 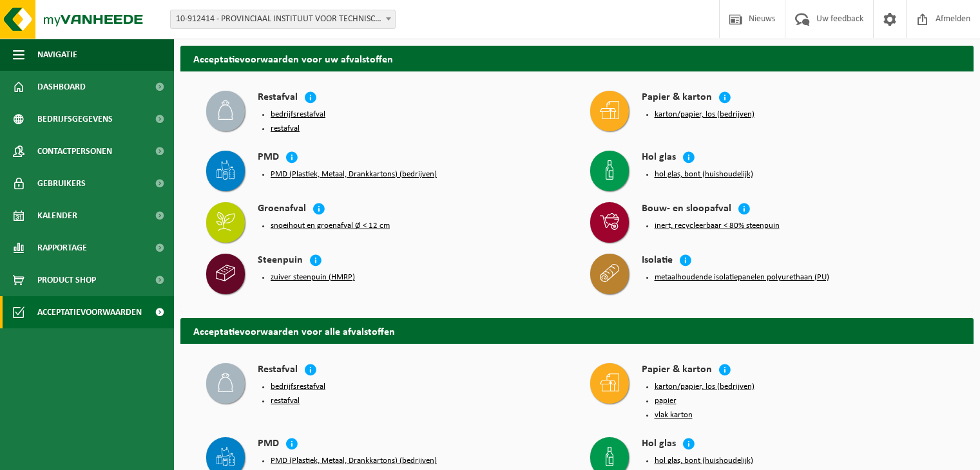 I want to click on h4: Isolatie, so click(x=657, y=261).